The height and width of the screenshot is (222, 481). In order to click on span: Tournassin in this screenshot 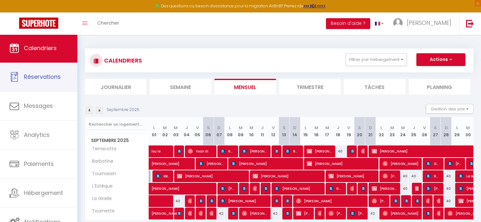, I will do `click(102, 174)`.